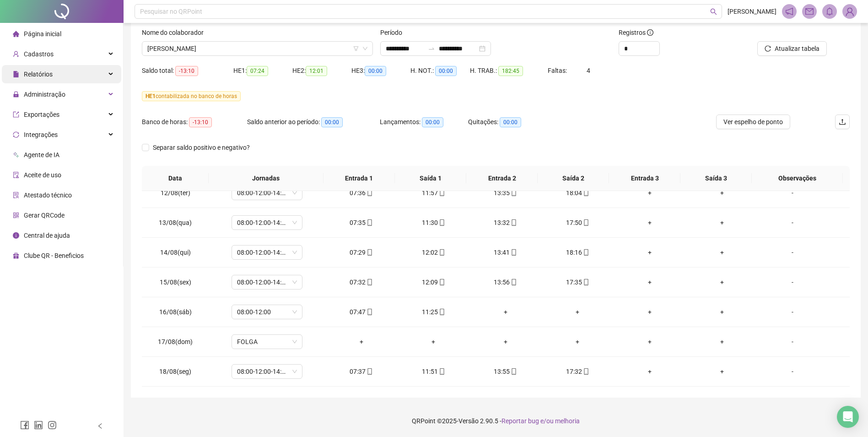 The height and width of the screenshot is (437, 868). I want to click on span: Atestado técnico, so click(47, 195).